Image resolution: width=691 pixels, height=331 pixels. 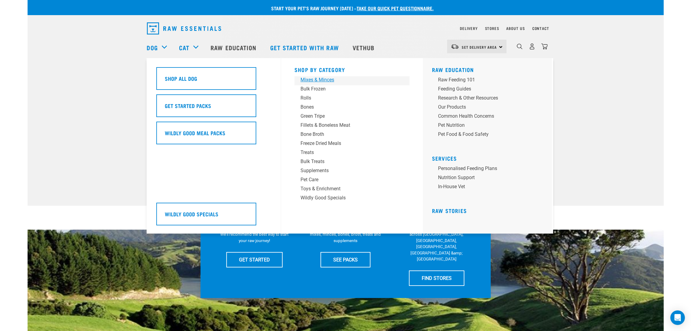 I want to click on div: Open Intercom Messenger, so click(x=677, y=318).